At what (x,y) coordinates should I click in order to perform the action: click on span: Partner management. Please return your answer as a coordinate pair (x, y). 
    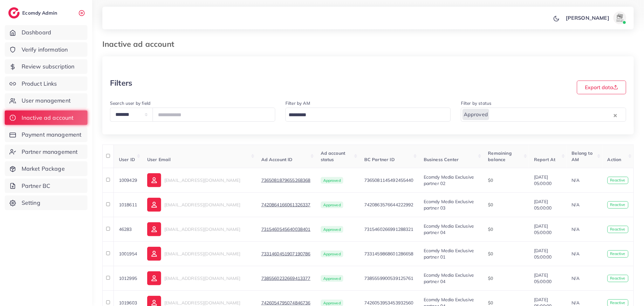
    Looking at the image, I should click on (50, 152).